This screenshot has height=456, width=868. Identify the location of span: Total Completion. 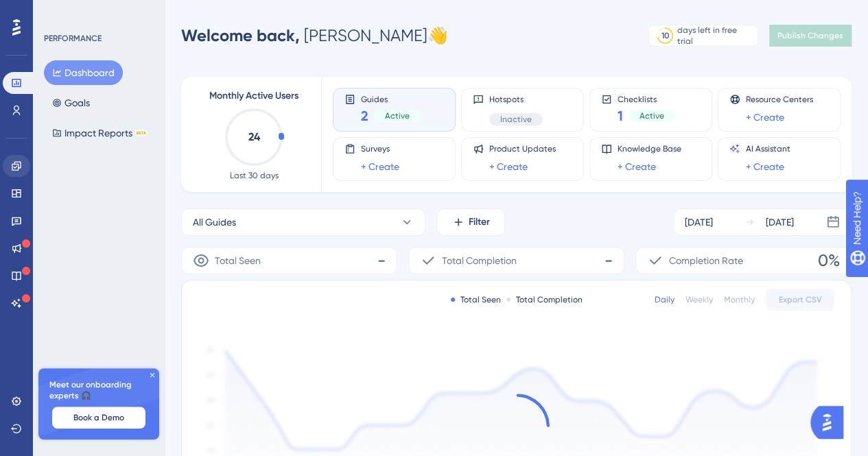
(479, 261).